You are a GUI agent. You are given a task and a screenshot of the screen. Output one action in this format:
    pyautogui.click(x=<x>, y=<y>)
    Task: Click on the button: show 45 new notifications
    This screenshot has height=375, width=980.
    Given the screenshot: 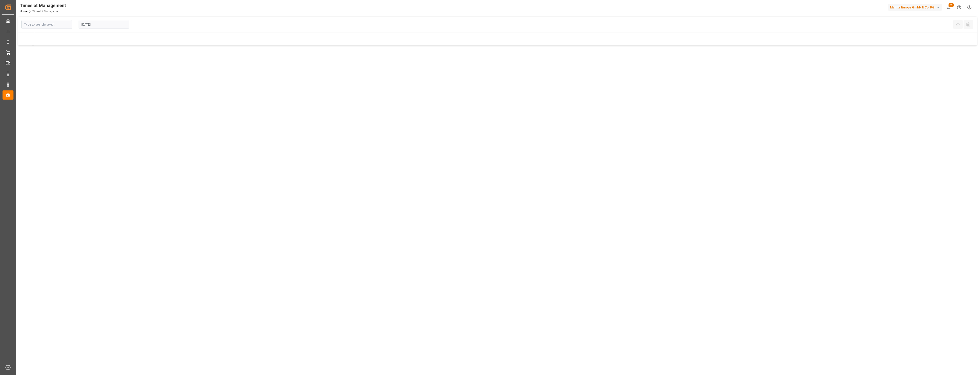 What is the action you would take?
    pyautogui.click(x=948, y=8)
    